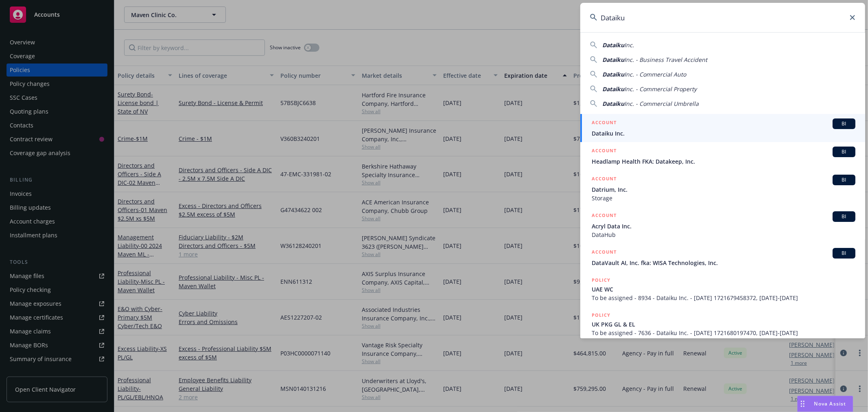 This screenshot has width=868, height=412. I want to click on span: Dataiku Inc., so click(724, 133).